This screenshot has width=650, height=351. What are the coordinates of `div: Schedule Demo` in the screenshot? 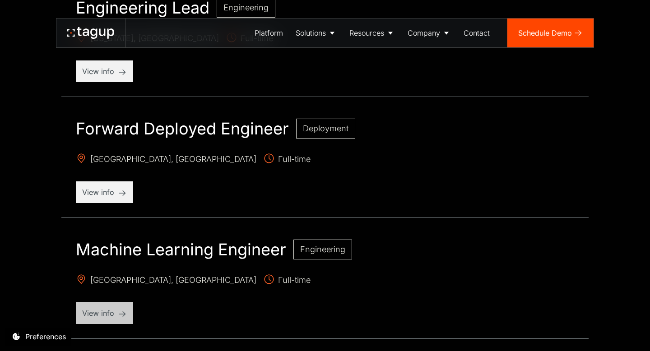 It's located at (545, 33).